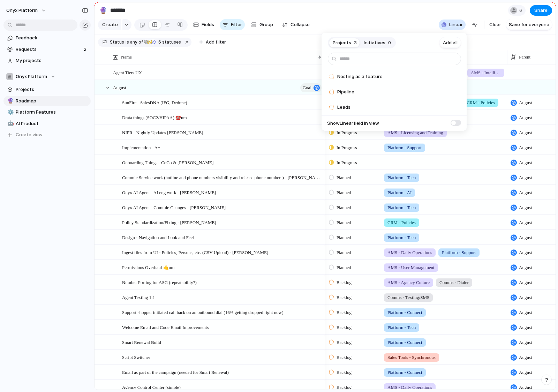 The width and height of the screenshot is (558, 392). Describe the element at coordinates (345, 43) in the screenshot. I see `button: Projects3` at that location.